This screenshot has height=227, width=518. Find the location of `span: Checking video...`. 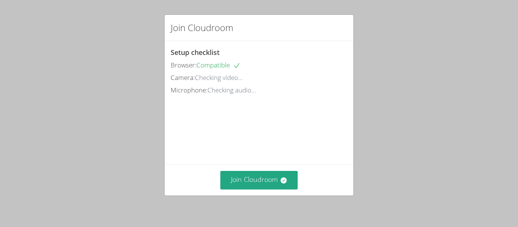

span: Checking video... is located at coordinates (219, 77).